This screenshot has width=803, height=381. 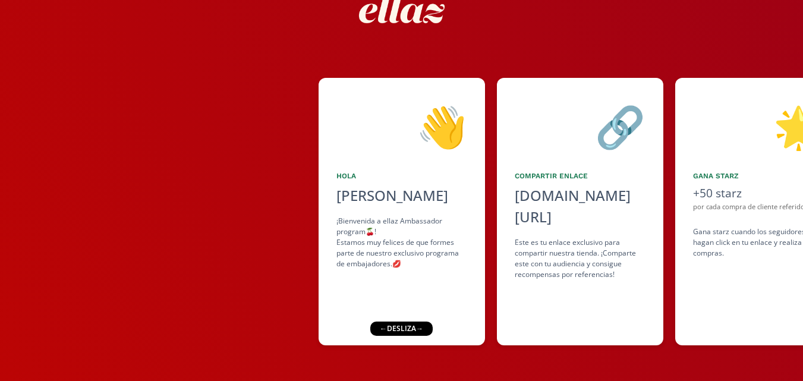 What do you see at coordinates (402, 176) in the screenshot?
I see `div: Hola` at bounding box center [402, 176].